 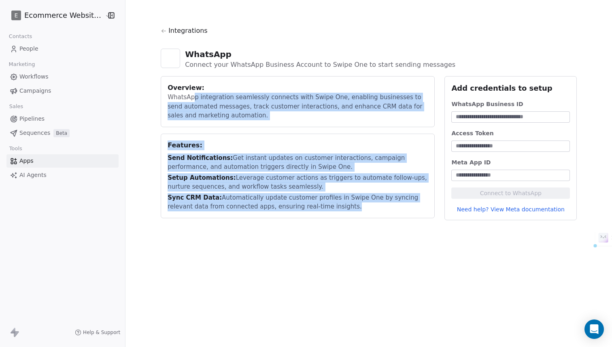 What do you see at coordinates (510, 209) in the screenshot?
I see `a: Need help? View Meta documentation` at bounding box center [510, 209].